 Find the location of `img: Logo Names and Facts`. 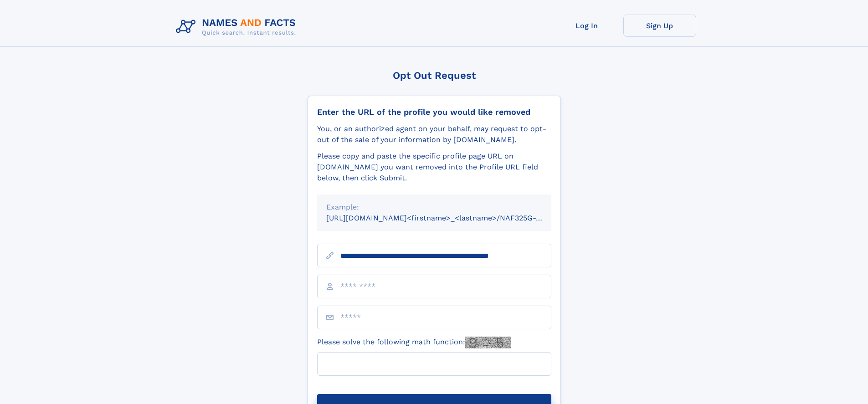

img: Logo Names and Facts is located at coordinates (238, 27).